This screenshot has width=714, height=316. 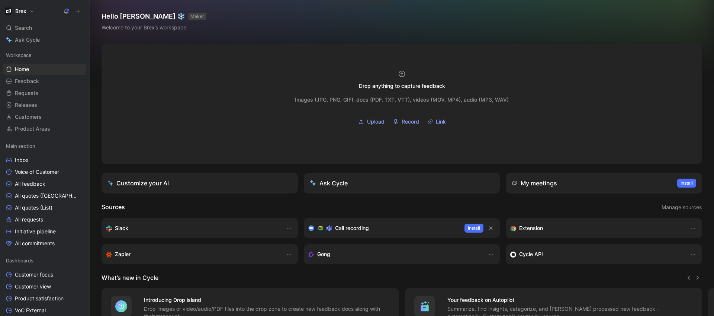 What do you see at coordinates (45, 105) in the screenshot?
I see `a: Releases` at bounding box center [45, 105].